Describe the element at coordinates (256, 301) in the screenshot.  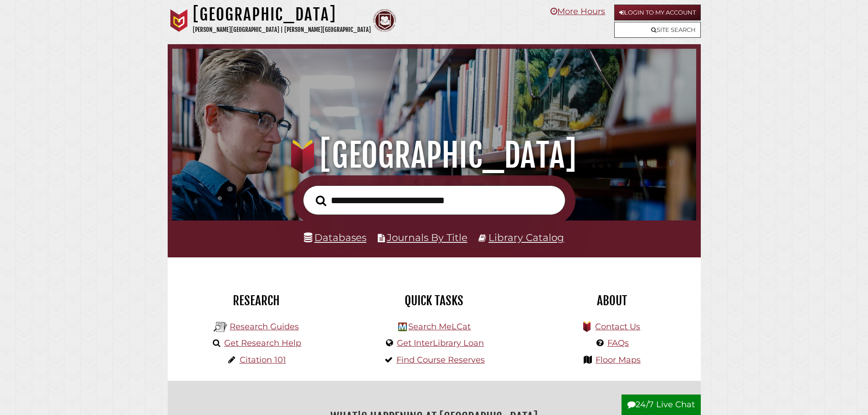
I see `h2: Research` at that location.